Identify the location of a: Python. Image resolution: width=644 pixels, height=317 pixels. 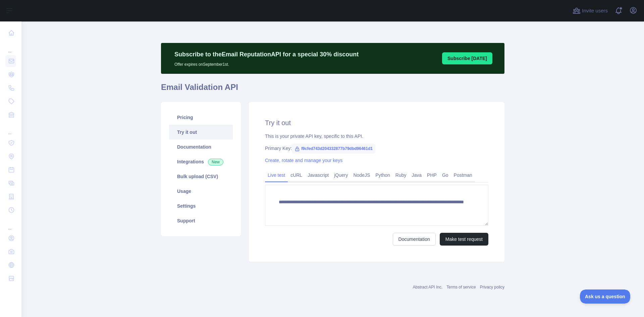
(383, 175).